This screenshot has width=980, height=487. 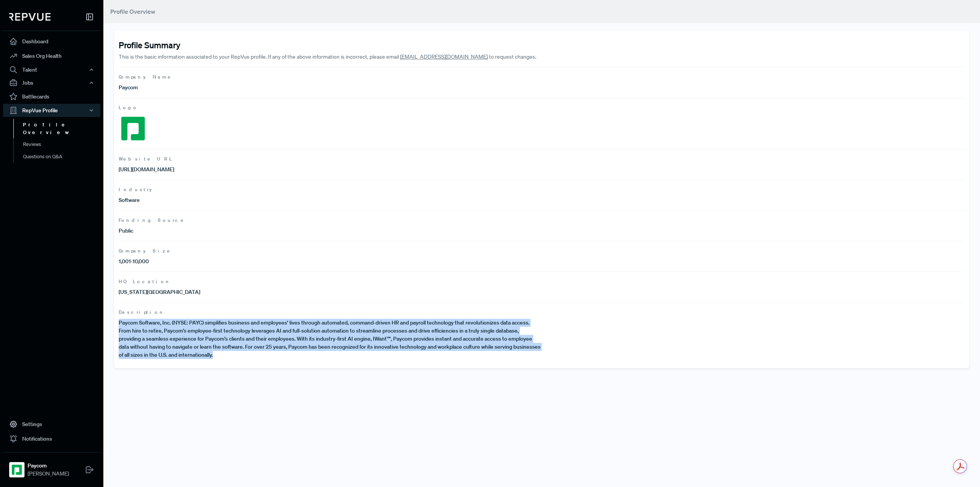 I want to click on p: This is the basic information associated to your RepVue profile. If any of the above information ..., so click(x=373, y=57).